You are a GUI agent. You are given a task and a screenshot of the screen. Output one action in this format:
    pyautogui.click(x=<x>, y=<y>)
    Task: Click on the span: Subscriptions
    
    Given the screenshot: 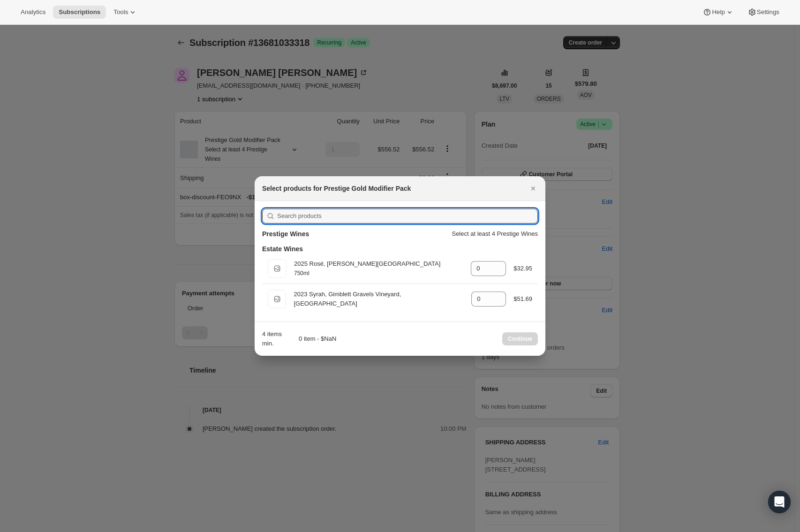 What is the action you would take?
    pyautogui.click(x=80, y=12)
    